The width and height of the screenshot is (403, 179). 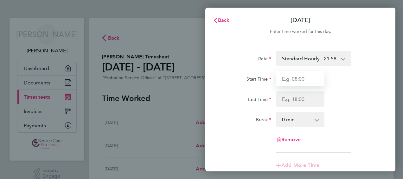 I want to click on span: Back, so click(x=224, y=20).